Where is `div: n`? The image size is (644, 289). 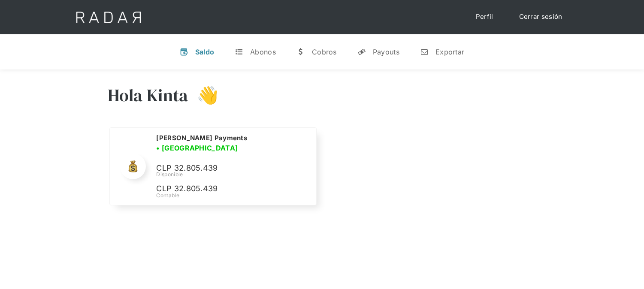
div: n is located at coordinates (424, 52).